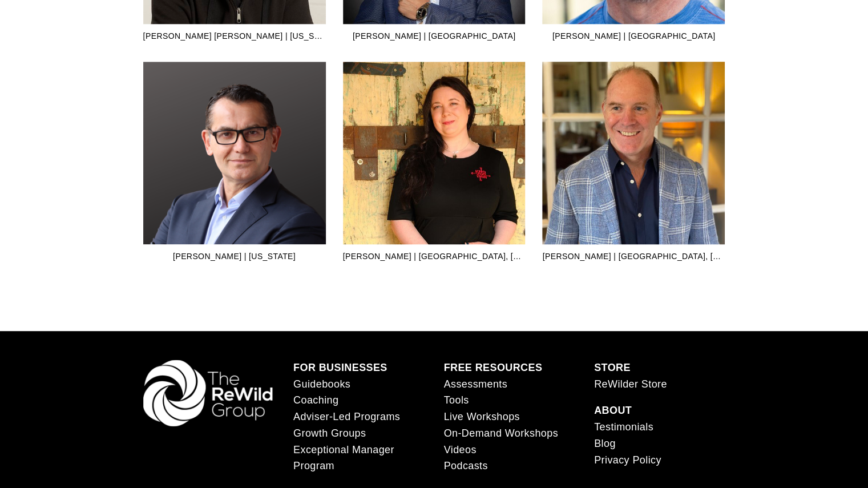 This screenshot has height=488, width=868. Describe the element at coordinates (86, 34) in the screenshot. I see `p: Get ready!` at that location.